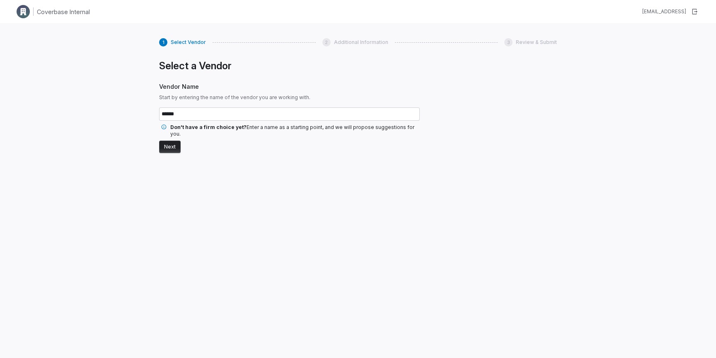 Image resolution: width=716 pixels, height=358 pixels. What do you see at coordinates (289, 86) in the screenshot?
I see `span: Vendor Name` at bounding box center [289, 86].